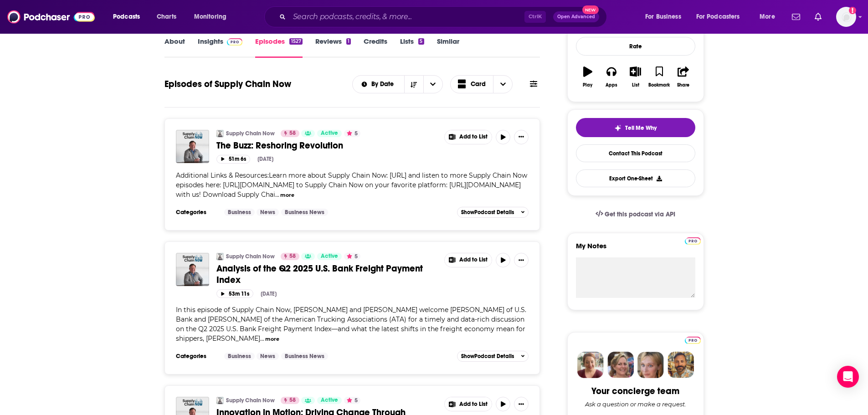 The width and height of the screenshot is (868, 415). Describe the element at coordinates (407, 17) in the screenshot. I see `input: Search podcasts, credits, & more...` at that location.